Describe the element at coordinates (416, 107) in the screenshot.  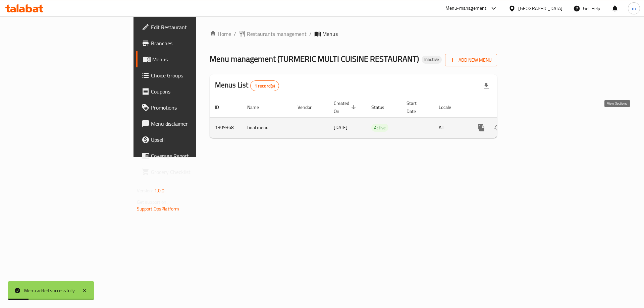
I see `span: Start Date` at that location.